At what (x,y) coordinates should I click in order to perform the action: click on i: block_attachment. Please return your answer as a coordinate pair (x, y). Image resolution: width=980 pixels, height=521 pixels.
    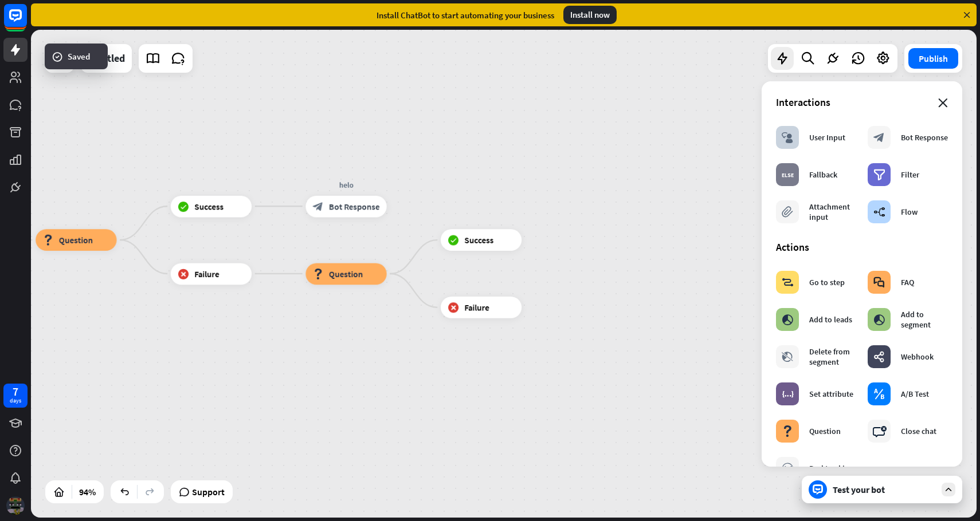
    Looking at the image, I should click on (788, 213).